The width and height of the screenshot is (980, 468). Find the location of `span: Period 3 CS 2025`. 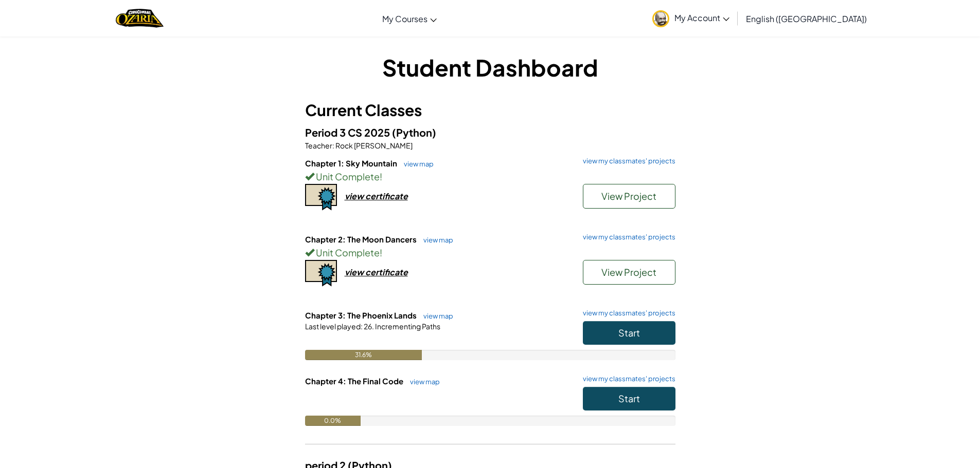

span: Period 3 CS 2025 is located at coordinates (348, 132).